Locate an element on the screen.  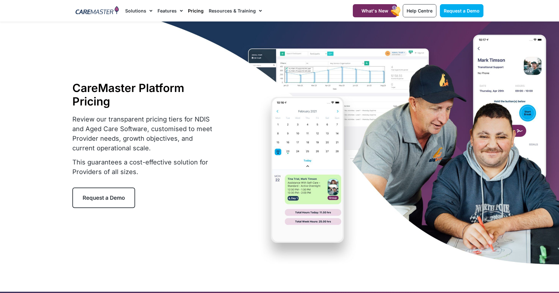
h1: CareMaster Platform Pricing is located at coordinates (145, 95).